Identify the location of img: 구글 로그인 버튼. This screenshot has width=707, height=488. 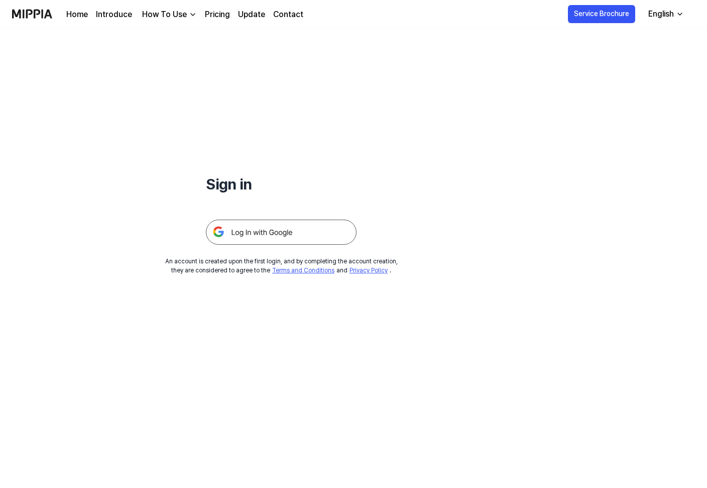
(281, 232).